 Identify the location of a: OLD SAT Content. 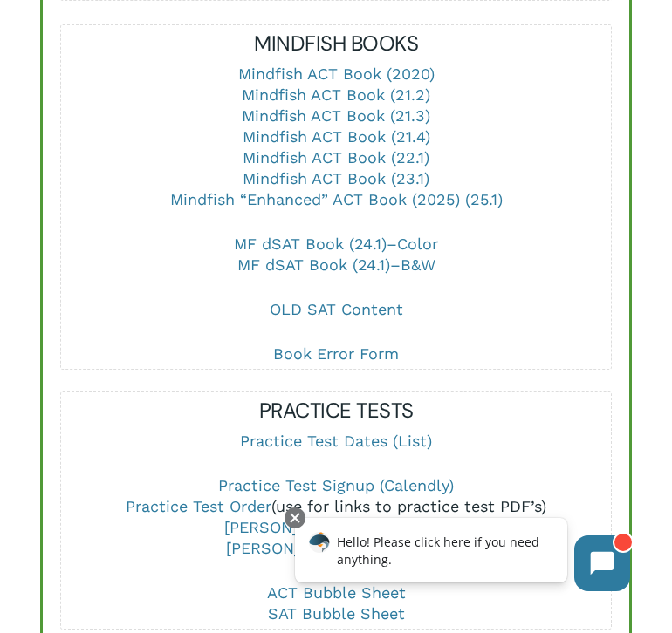
(336, 309).